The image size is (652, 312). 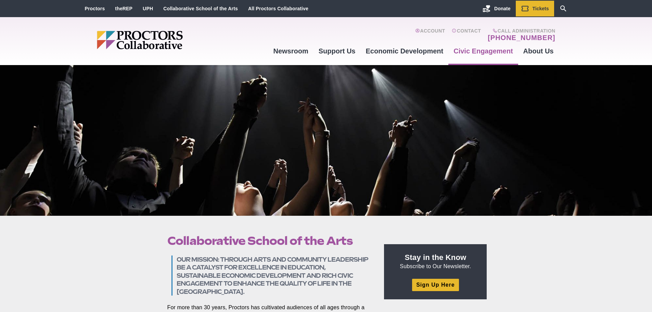 I want to click on span: Call Administration, so click(x=520, y=31).